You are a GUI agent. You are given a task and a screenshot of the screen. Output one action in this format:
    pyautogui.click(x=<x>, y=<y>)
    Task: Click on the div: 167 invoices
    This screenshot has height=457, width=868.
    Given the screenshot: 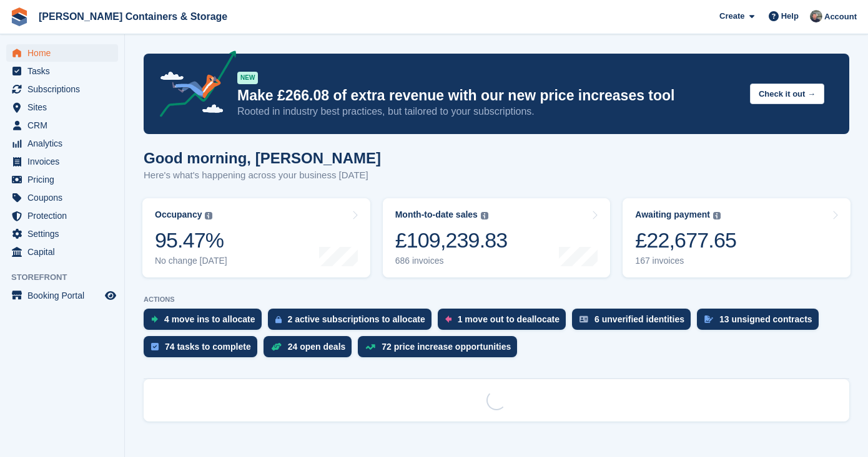 What is the action you would take?
    pyautogui.click(x=685, y=261)
    